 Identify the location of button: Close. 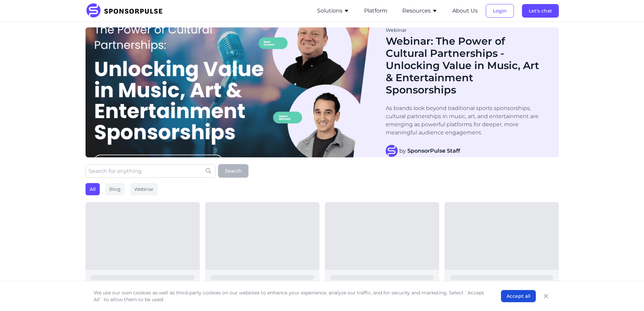
(546, 296).